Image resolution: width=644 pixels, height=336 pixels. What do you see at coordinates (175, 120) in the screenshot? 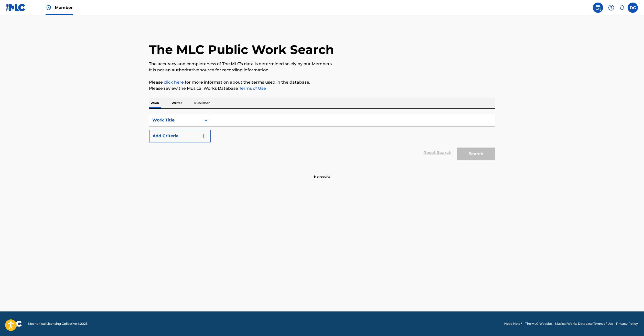
I see `div: Work Title` at bounding box center [175, 120].